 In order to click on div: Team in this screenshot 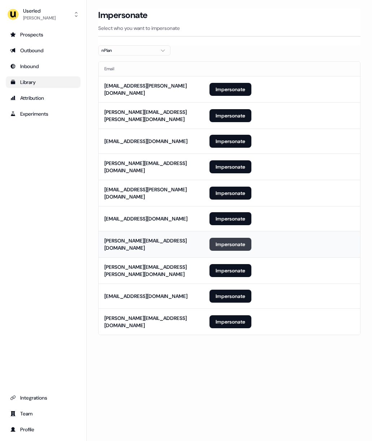, I will do `click(43, 414)`.